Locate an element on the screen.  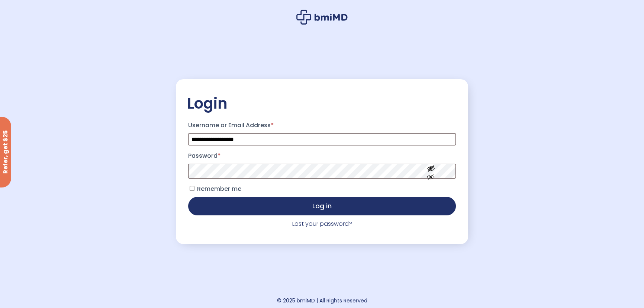
span: Remember me is located at coordinates (219, 189).